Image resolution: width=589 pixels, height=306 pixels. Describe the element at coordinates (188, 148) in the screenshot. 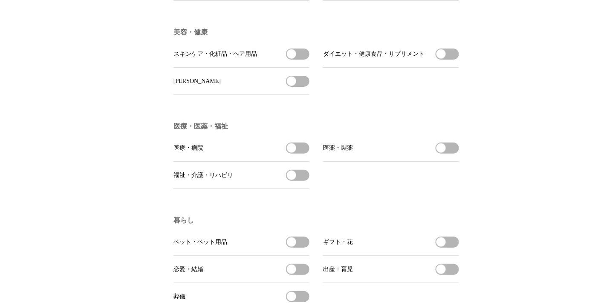

I see `span: 医療・病院` at that location.